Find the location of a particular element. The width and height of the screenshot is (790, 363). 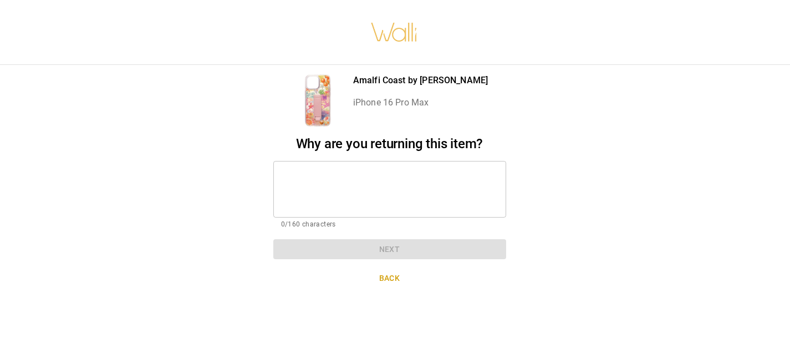

p: iPhone 16 Pro Max is located at coordinates (420, 103).